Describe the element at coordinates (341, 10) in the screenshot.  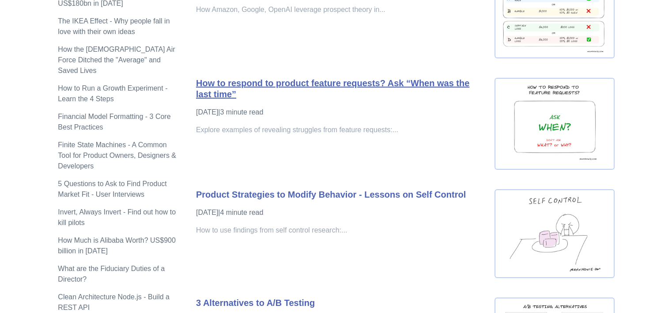
I see `p: How Amazon, Google, OpenAI leverage prospect theory in...` at that location.